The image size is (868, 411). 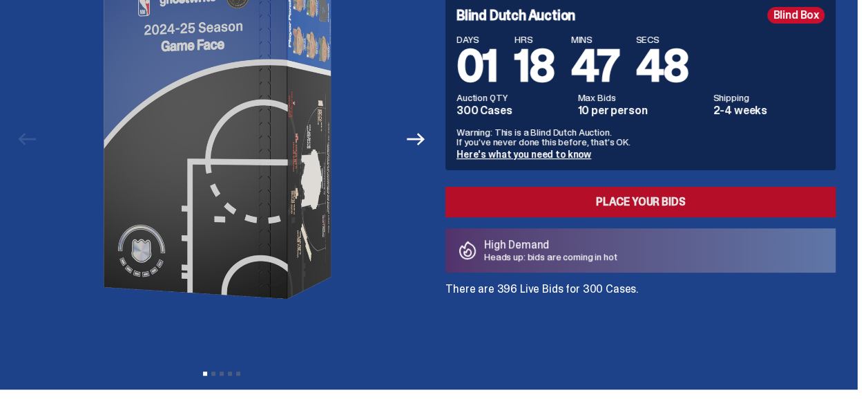 What do you see at coordinates (478, 66) in the screenshot?
I see `span: 01` at bounding box center [478, 66].